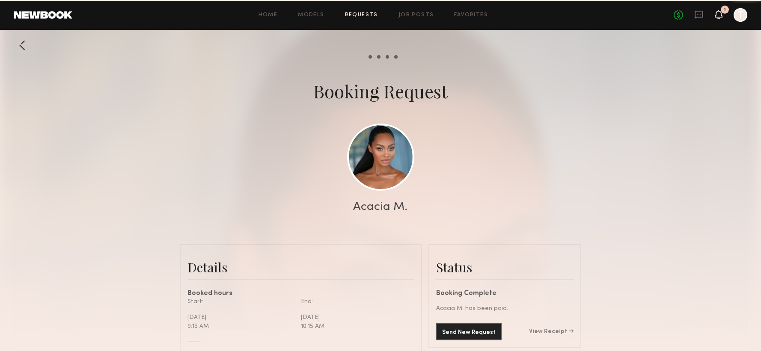 This screenshot has width=761, height=351. Describe the element at coordinates (416, 15) in the screenshot. I see `a: Job Posts` at that location.